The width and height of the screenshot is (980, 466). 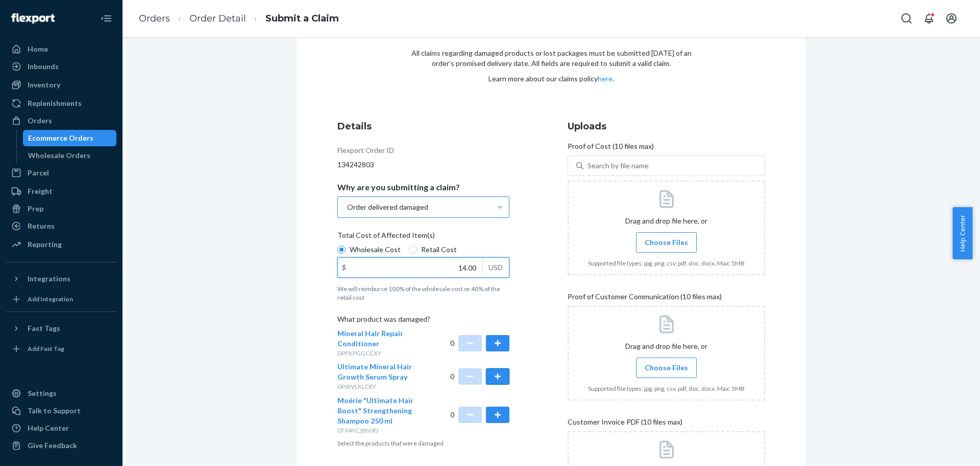 What do you see at coordinates (423, 164) in the screenshot?
I see `div: 134242803` at bounding box center [423, 164].